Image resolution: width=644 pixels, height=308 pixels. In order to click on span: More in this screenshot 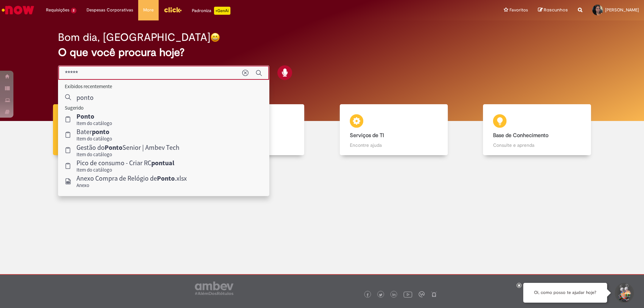, I will do `click(148, 10)`.